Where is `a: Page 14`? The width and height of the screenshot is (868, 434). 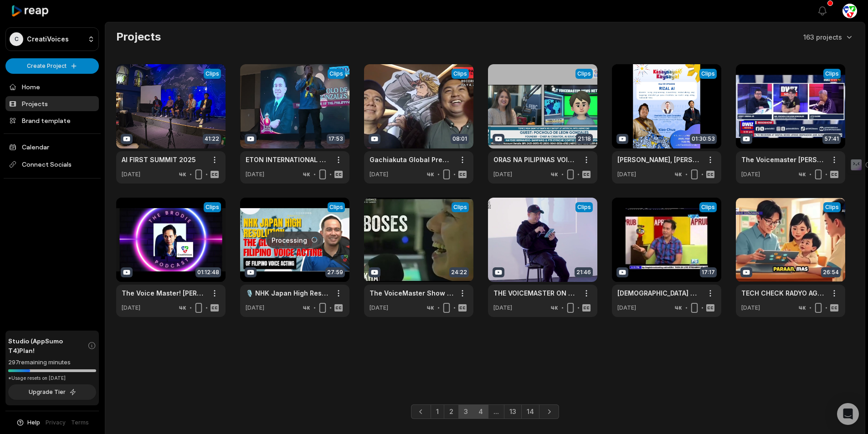
a: Page 14 is located at coordinates (531, 412).